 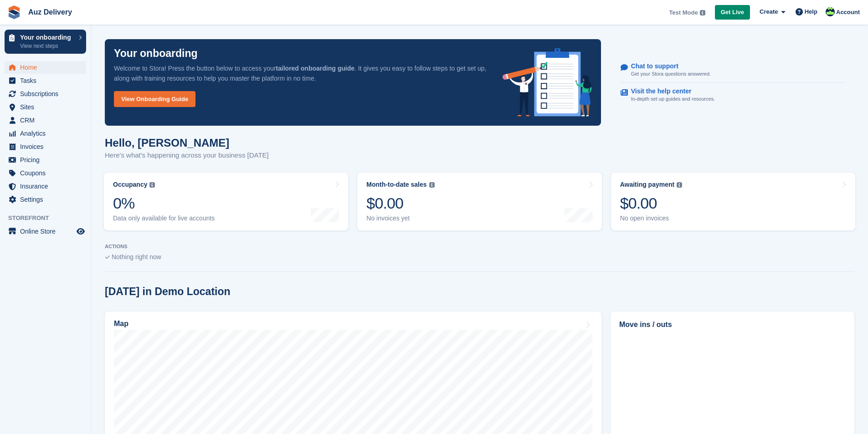 What do you see at coordinates (669, 91) in the screenshot?
I see `p: Visit the help center` at bounding box center [669, 91].